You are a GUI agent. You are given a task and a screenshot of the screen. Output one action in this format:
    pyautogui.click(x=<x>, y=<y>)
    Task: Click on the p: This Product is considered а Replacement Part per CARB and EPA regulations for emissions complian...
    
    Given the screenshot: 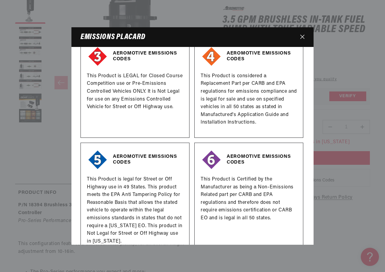 What is the action you would take?
    pyautogui.click(x=249, y=99)
    